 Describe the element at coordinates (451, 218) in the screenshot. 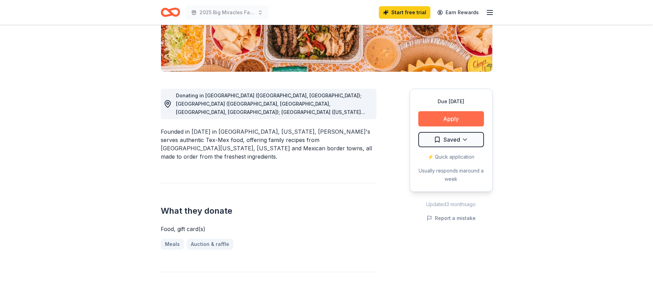

I see `button: Report a mistake` at that location.